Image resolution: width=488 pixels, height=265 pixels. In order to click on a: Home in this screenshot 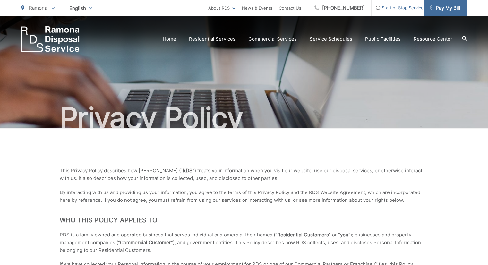, I will do `click(169, 39)`.